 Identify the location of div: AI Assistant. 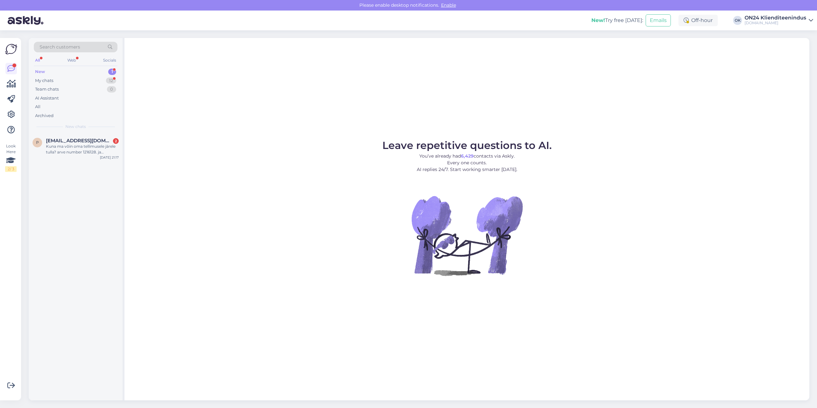
(47, 98).